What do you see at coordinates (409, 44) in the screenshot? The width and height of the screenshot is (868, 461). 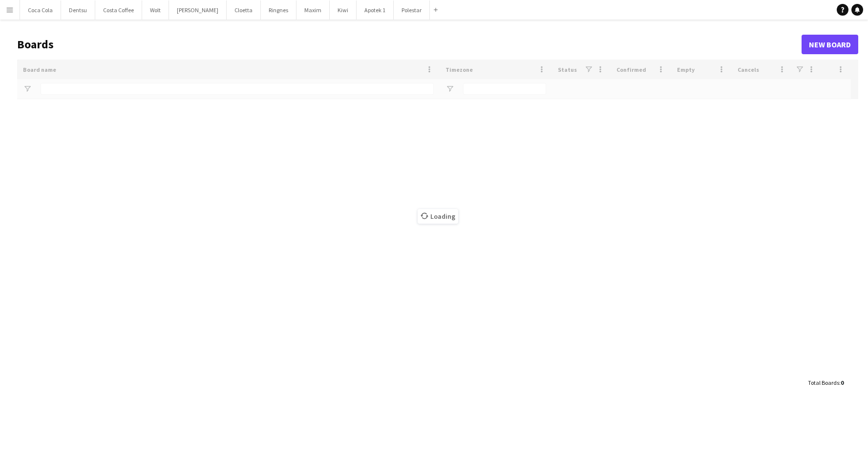 I see `h1: Boards` at bounding box center [409, 44].